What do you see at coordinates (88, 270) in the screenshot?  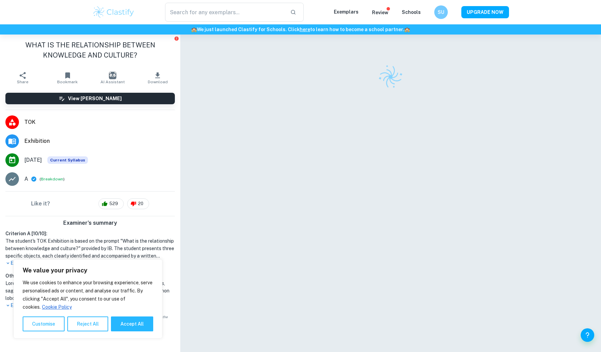 I see `p: We value your privacy` at bounding box center [88, 270].